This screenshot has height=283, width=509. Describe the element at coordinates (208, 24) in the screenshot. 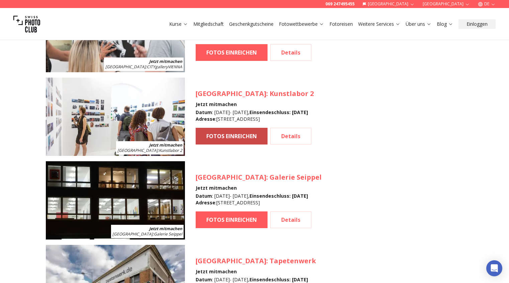

I see `a: Mitgliedschaft` at that location.